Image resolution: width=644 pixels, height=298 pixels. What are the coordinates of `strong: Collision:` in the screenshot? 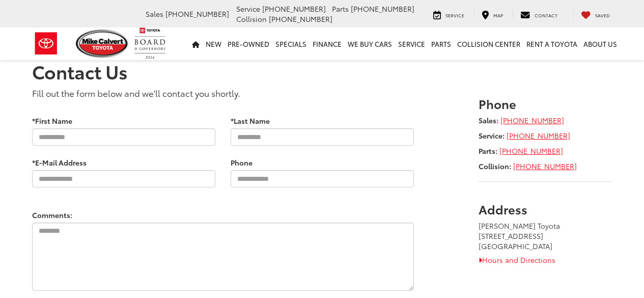 It's located at (495, 166).